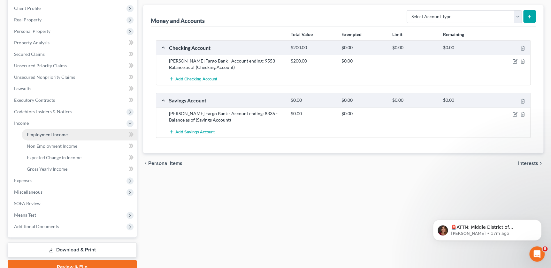 This screenshot has width=551, height=268. What do you see at coordinates (47, 134) in the screenshot?
I see `span: Employment Income` at bounding box center [47, 134].